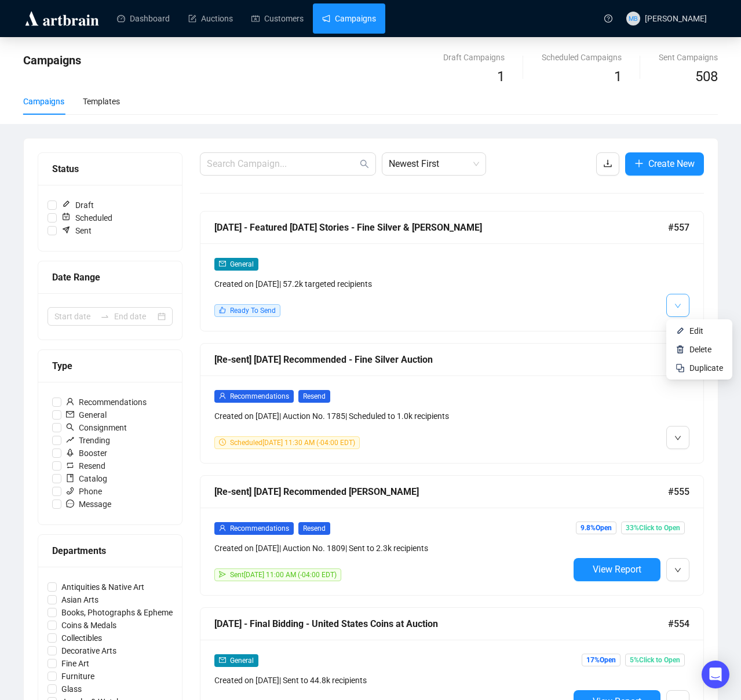 The image size is (741, 700). I want to click on span: Catalog, so click(86, 478).